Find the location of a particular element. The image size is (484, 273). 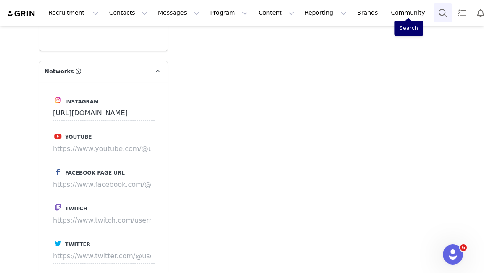

span: Instagram is located at coordinates (82, 102).